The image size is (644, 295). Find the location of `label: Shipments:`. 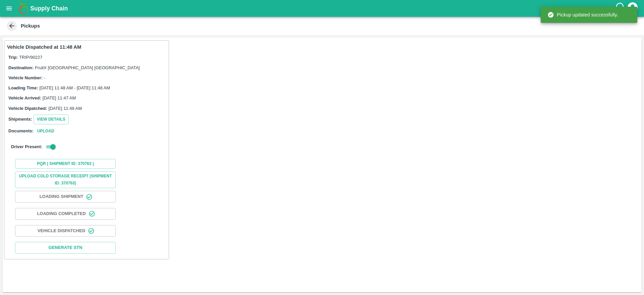

label: Shipments: is located at coordinates (20, 119).